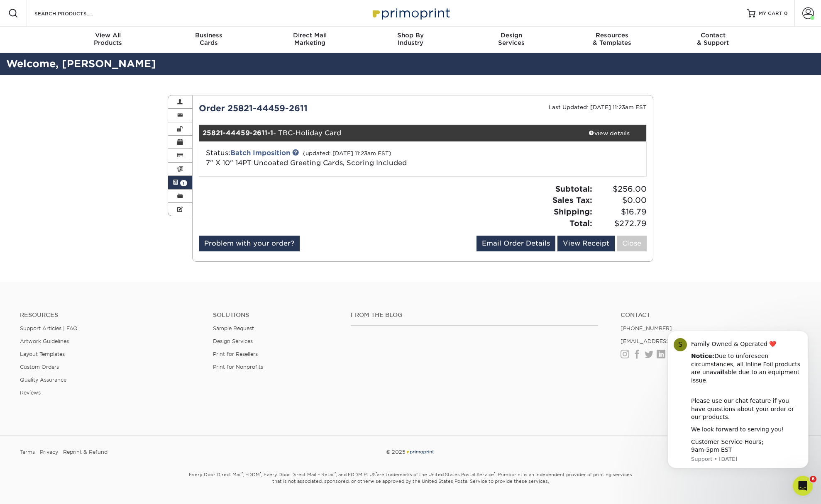  Describe the element at coordinates (410, 40) in the screenshot. I see `a: Shop ByIndustry` at that location.